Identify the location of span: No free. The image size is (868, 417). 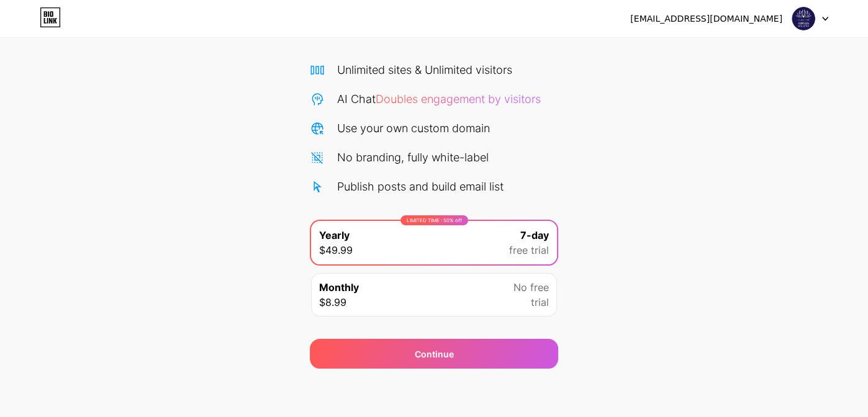
(531, 287).